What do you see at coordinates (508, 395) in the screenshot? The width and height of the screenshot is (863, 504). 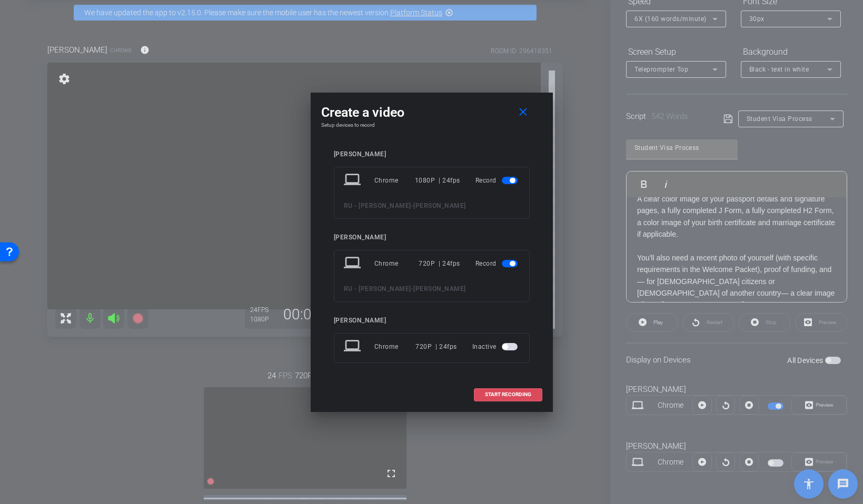 I see `span: START RECORDING` at bounding box center [508, 395].